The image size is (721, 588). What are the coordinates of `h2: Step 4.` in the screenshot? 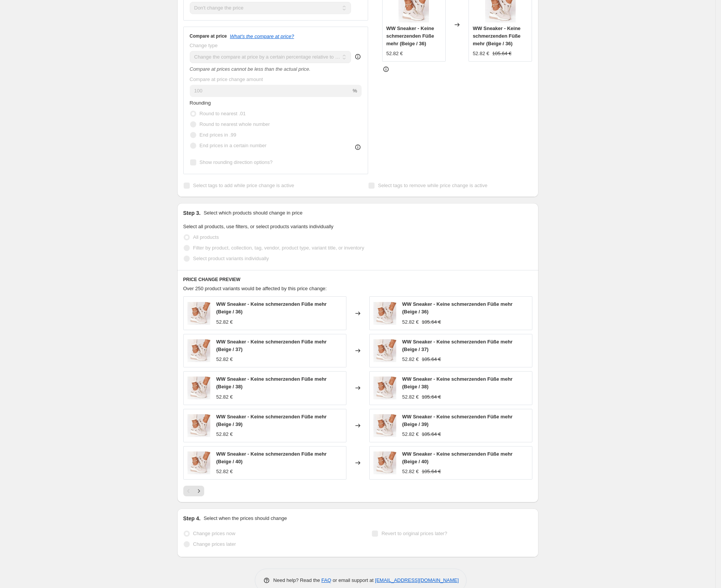 It's located at (192, 518).